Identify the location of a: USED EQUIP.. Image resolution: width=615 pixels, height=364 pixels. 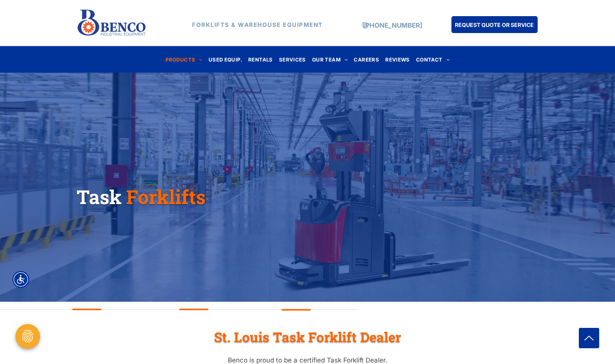
(225, 59).